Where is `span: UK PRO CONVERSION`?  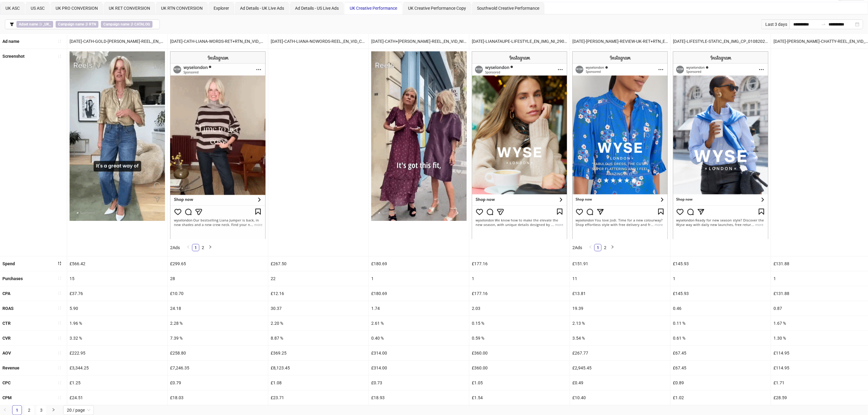
span: UK PRO CONVERSION is located at coordinates (77, 8).